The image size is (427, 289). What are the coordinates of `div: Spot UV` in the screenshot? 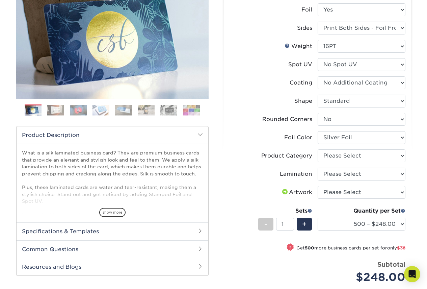 It's located at (300, 64).